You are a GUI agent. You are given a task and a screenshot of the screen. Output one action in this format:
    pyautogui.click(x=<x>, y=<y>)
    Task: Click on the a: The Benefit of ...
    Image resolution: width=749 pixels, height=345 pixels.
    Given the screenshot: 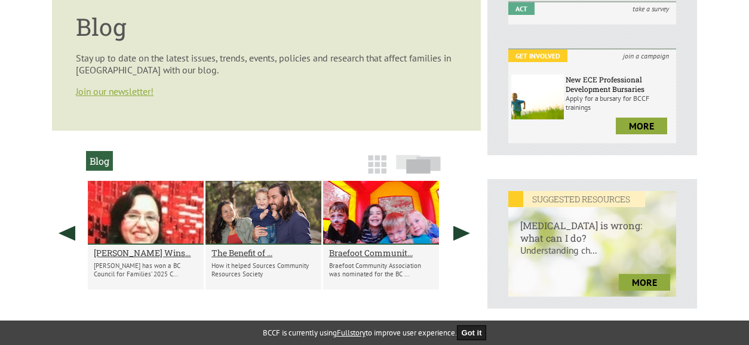 What is the action you would take?
    pyautogui.click(x=263, y=253)
    